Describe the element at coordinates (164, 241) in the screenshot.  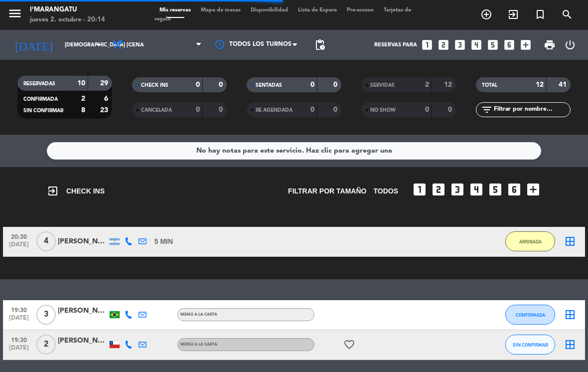
I see `span: 5 MIN` at that location.